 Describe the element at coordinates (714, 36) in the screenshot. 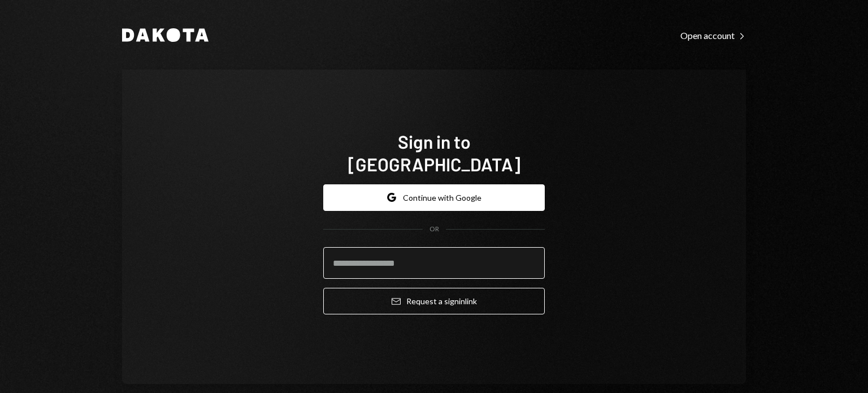

I see `div: Open account` at that location.